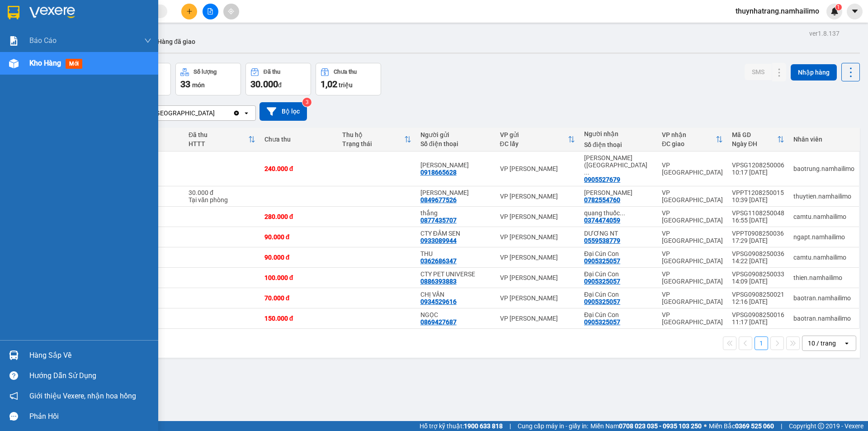 Image resolution: width=868 pixels, height=431 pixels. I want to click on div: VPSG1108250048, so click(758, 213).